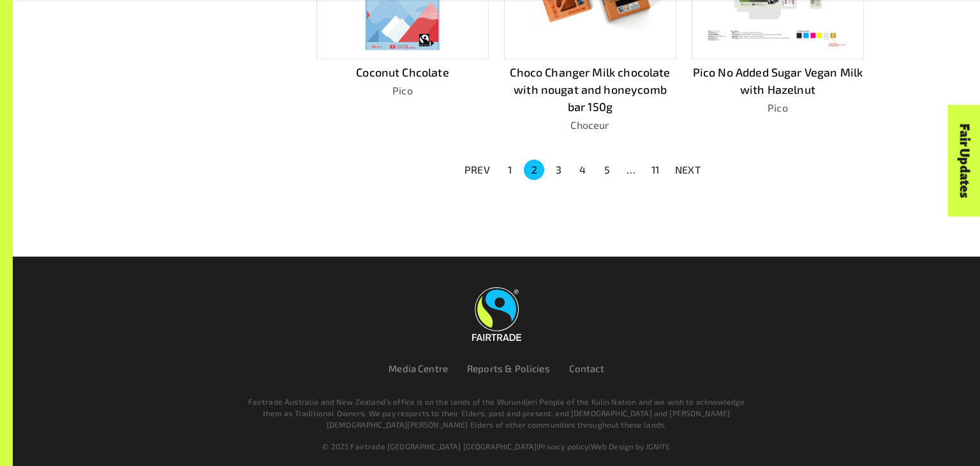 Image resolution: width=980 pixels, height=466 pixels. I want to click on a: Reports & Policies, so click(508, 368).